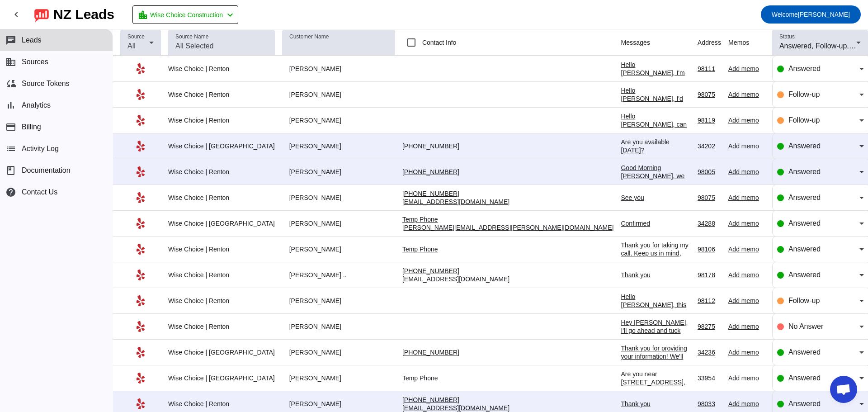 Image resolution: width=868 pixels, height=412 pixels. What do you see at coordinates (36, 106) in the screenshot?
I see `span: Analytics` at bounding box center [36, 106].